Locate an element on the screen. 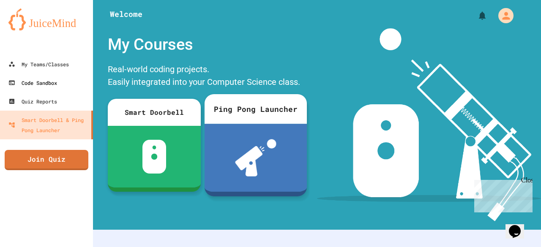  div: Smart Doorbell is located at coordinates (154, 112).